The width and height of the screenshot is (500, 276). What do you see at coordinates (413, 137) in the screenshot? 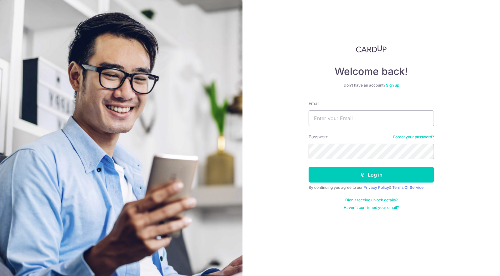
I see `a: Forgot your password?` at bounding box center [413, 137].